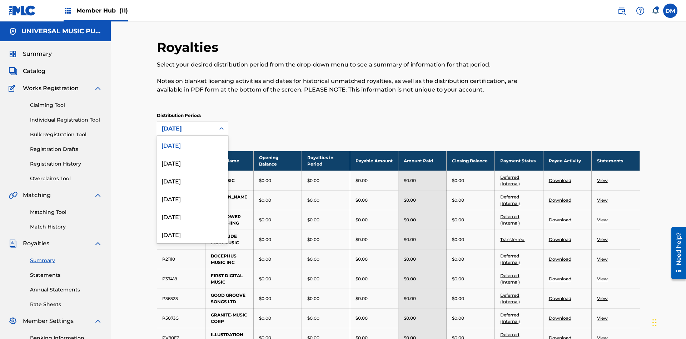 The width and height of the screenshot is (686, 339). Describe the element at coordinates (229, 259) in the screenshot. I see `td: BOCEPHUS MUSIC INC` at that location.